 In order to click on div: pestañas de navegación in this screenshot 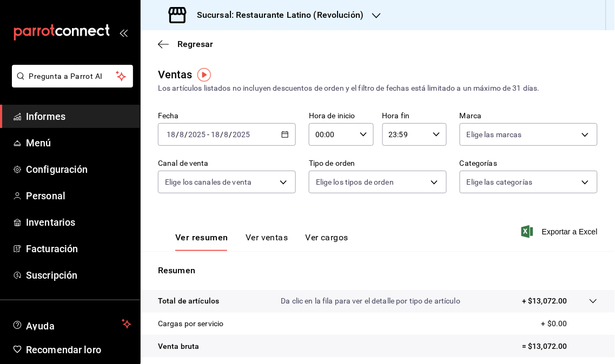, I will do `click(262, 241)`.